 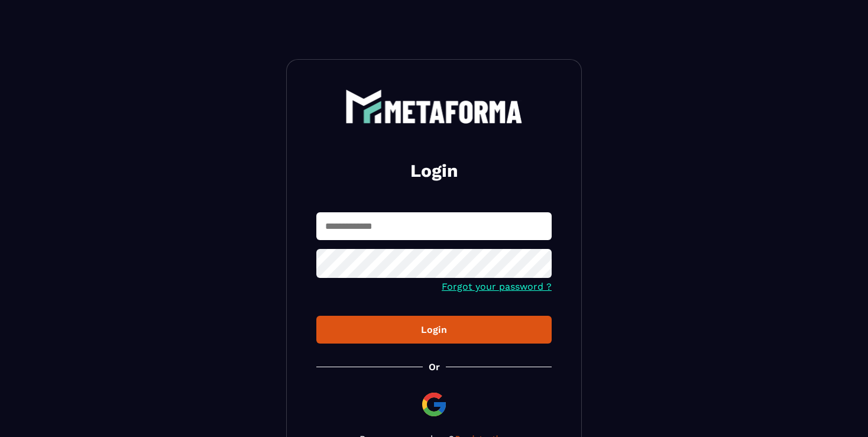 I want to click on p: Or, so click(x=434, y=366).